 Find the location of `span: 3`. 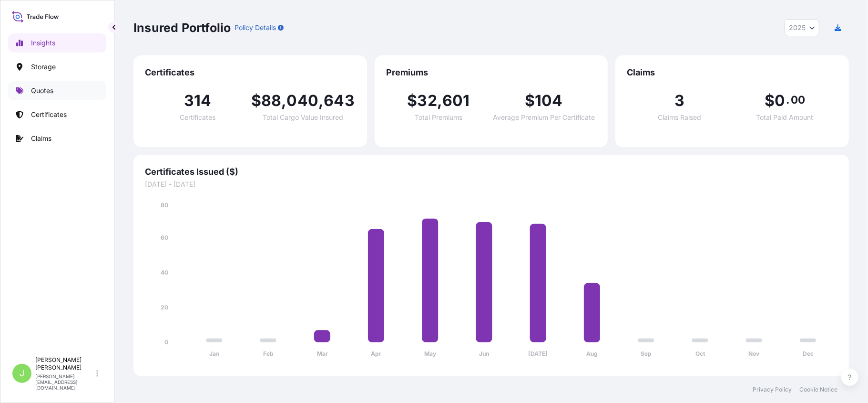

span: 3 is located at coordinates (679, 101).